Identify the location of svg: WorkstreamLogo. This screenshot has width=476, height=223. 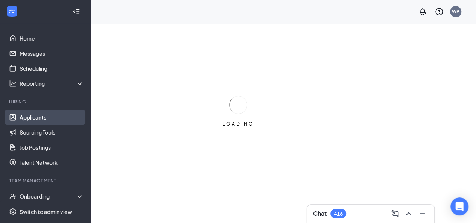
(12, 11).